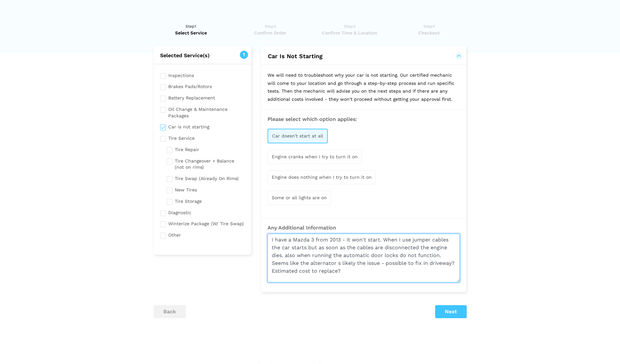 The height and width of the screenshot is (364, 620). What do you see at coordinates (451, 312) in the screenshot?
I see `button: Next` at bounding box center [451, 312].